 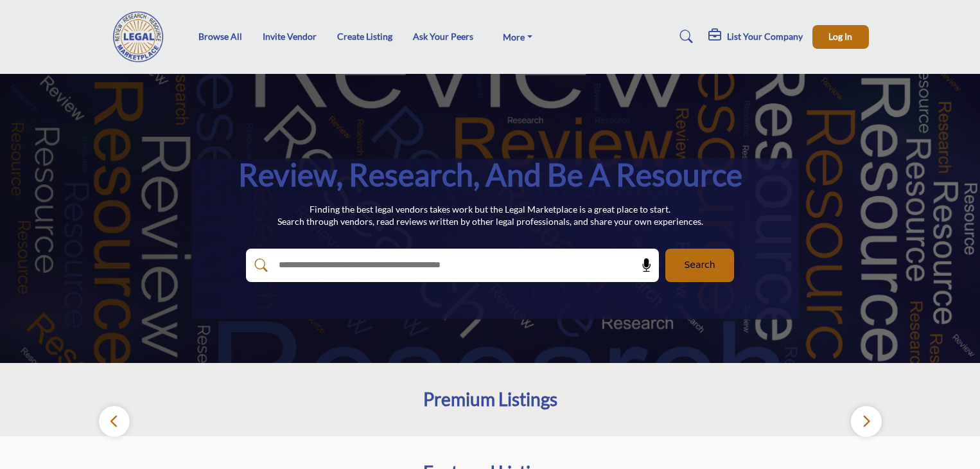 I want to click on h5: List Your Company, so click(x=765, y=37).